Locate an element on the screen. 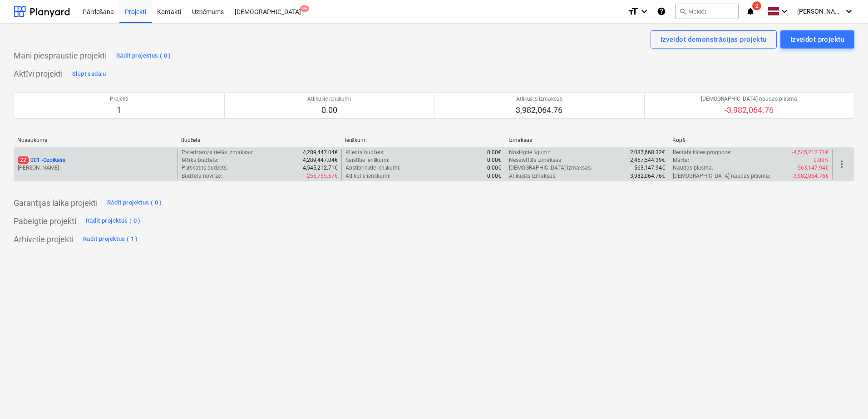 The height and width of the screenshot is (419, 868). div: Izveidot demonstrācijas projektu is located at coordinates (713, 39).